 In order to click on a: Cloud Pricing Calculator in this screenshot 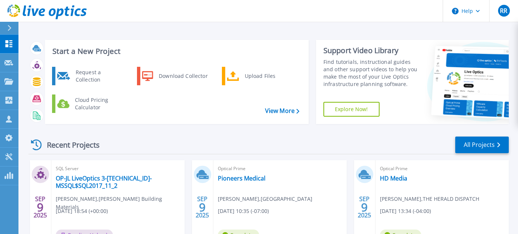, I will do `click(90, 104)`.